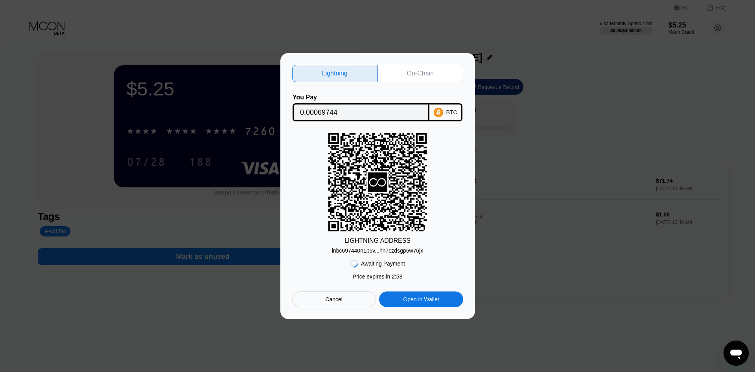  I want to click on div: Lightning, so click(335, 74).